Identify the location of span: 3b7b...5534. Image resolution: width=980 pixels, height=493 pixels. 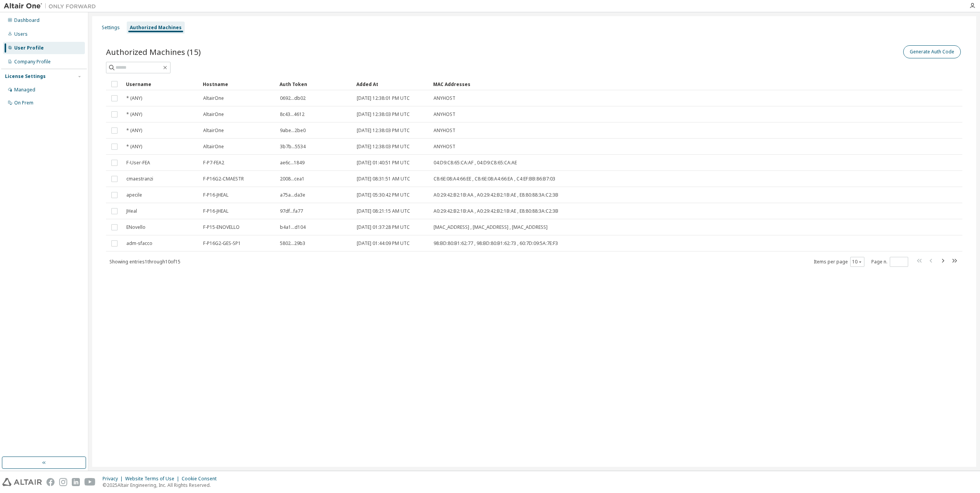
(293, 147).